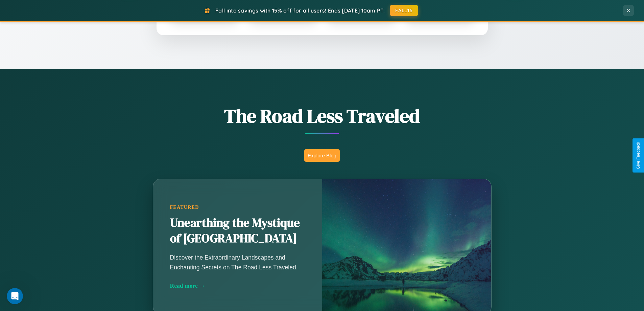  What do you see at coordinates (238, 262) in the screenshot?
I see `p: Discover the Extraordinary Landscapes and Enchanting Secrets on The Road Less Traveled.` at bounding box center [238, 262].